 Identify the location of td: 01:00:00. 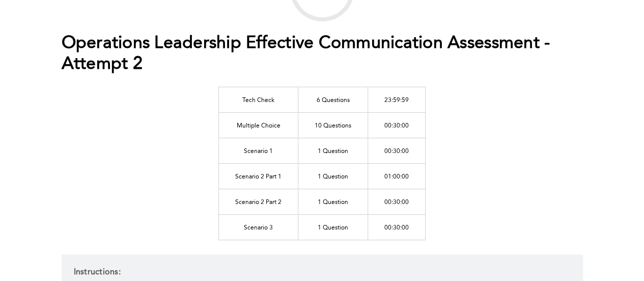
(397, 176).